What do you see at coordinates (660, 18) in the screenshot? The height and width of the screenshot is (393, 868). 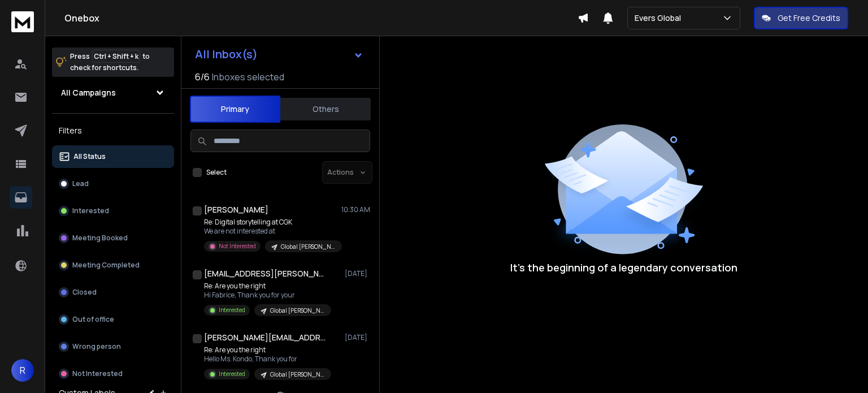 I see `p: Evers Global` at bounding box center [660, 18].